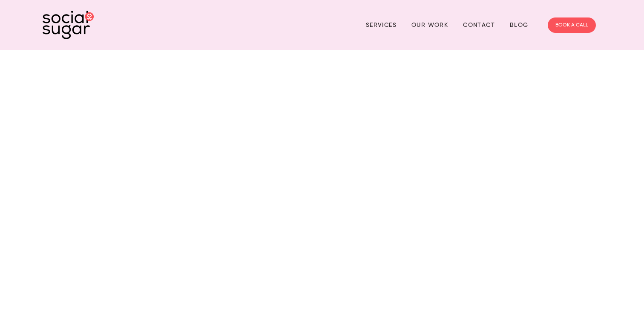 The height and width of the screenshot is (314, 644). Describe the element at coordinates (381, 25) in the screenshot. I see `a: Services` at that location.